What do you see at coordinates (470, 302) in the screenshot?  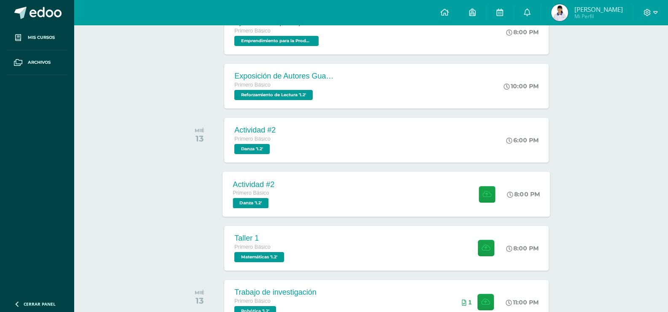 I see `span: 1` at bounding box center [470, 302].